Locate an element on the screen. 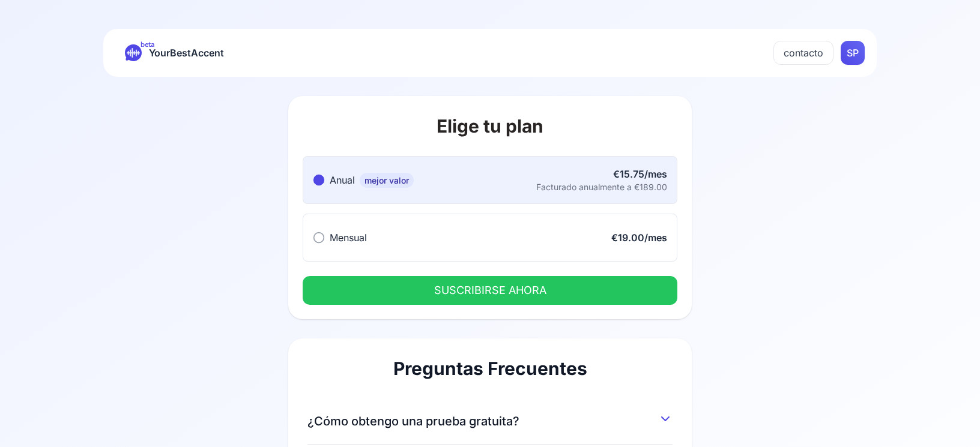  button: SUSCRIBIRSE AHORA is located at coordinates (490, 291).